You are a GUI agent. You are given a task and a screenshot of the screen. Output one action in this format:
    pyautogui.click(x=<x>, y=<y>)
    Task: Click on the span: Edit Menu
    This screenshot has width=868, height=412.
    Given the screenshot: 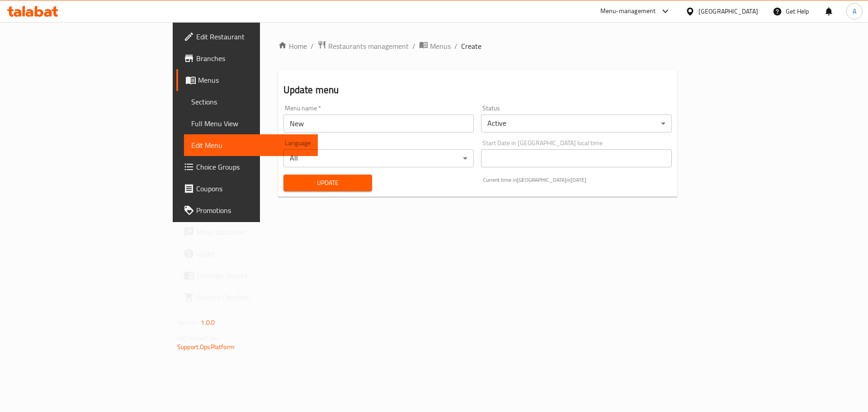 What is the action you would take?
    pyautogui.click(x=251, y=145)
    